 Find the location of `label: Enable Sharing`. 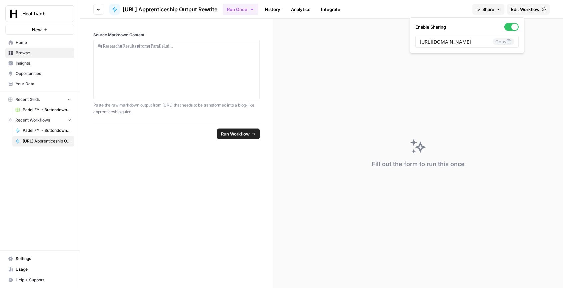

label: Enable Sharing is located at coordinates (467, 27).